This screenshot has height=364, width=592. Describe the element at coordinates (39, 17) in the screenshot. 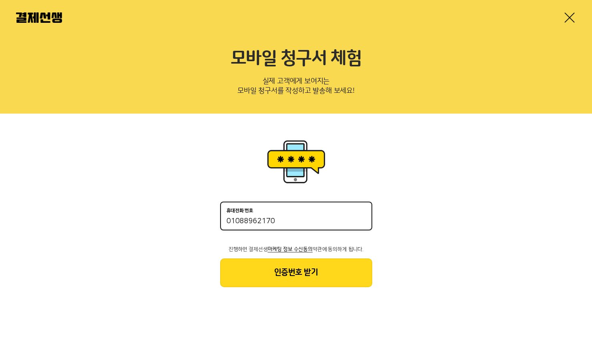

I see `img: 결제선생` at that location.